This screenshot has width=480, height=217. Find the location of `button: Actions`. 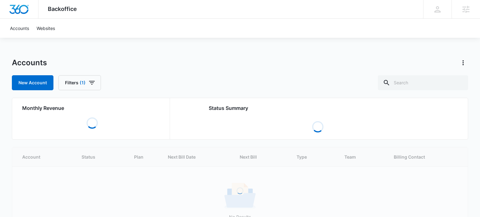

button: Actions is located at coordinates (463, 63).